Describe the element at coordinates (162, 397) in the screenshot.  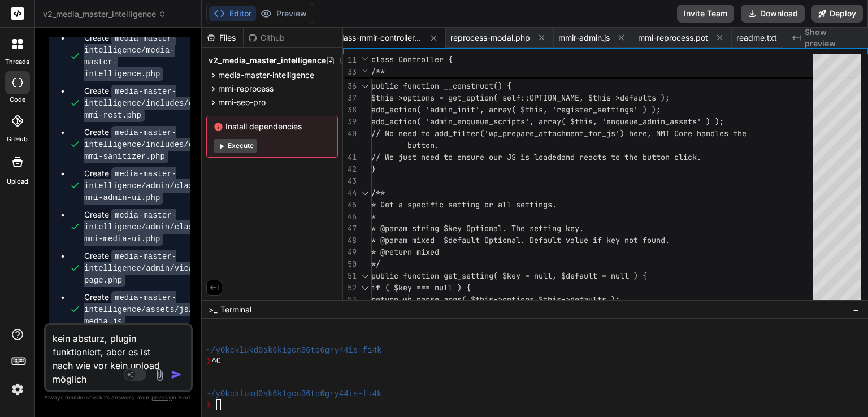
I see `span: privacy` at that location.